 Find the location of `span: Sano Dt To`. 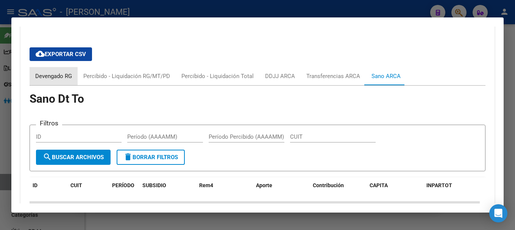

span: Sano Dt To is located at coordinates (57, 98).